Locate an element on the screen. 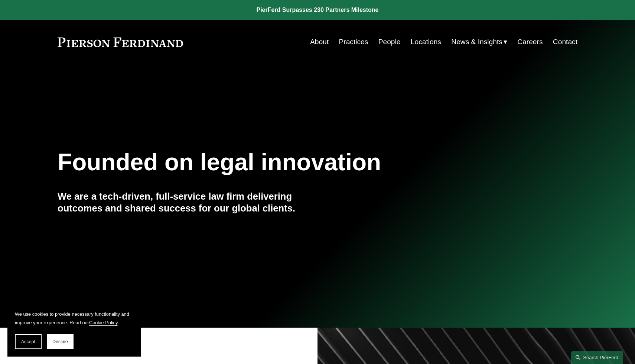 The width and height of the screenshot is (635, 364). a: About is located at coordinates (319, 42).